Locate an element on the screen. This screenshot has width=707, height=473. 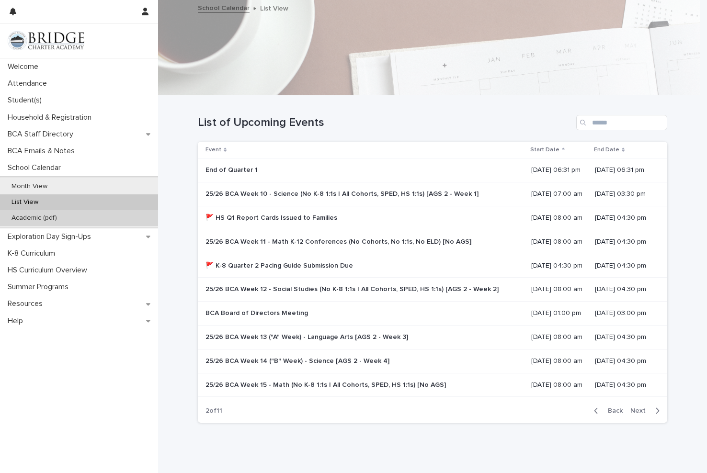
p: 25/26 BCA Week 14 ("B" Week) - Science [AGS 2 - Week 4] is located at coordinates (298, 360).